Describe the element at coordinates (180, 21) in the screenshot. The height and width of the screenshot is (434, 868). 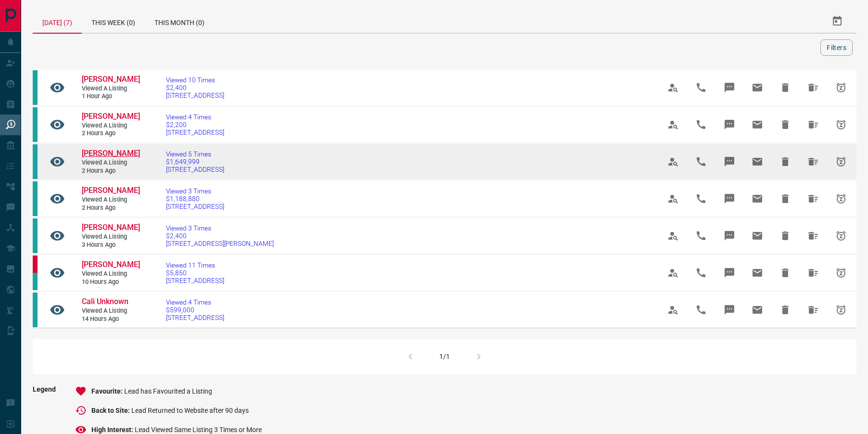
I see `div: This Month (0)` at that location.